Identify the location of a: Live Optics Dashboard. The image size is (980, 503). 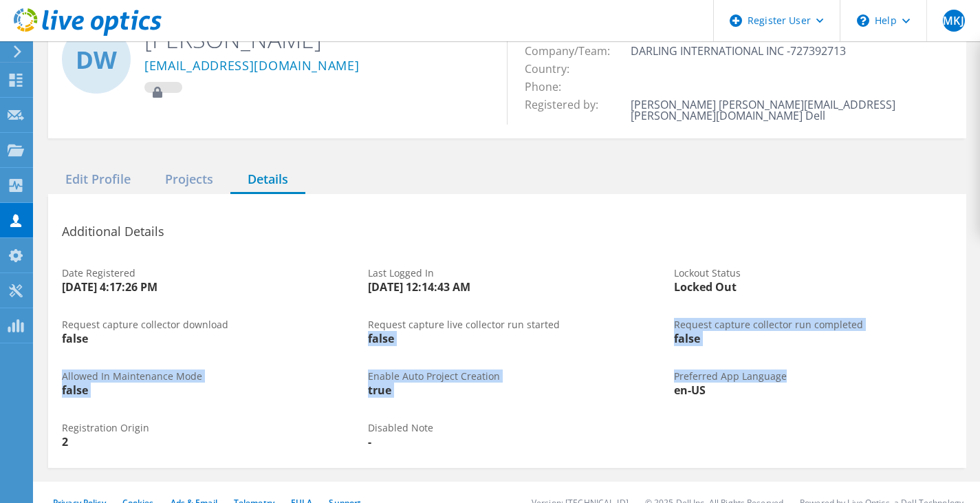
(87, 34).